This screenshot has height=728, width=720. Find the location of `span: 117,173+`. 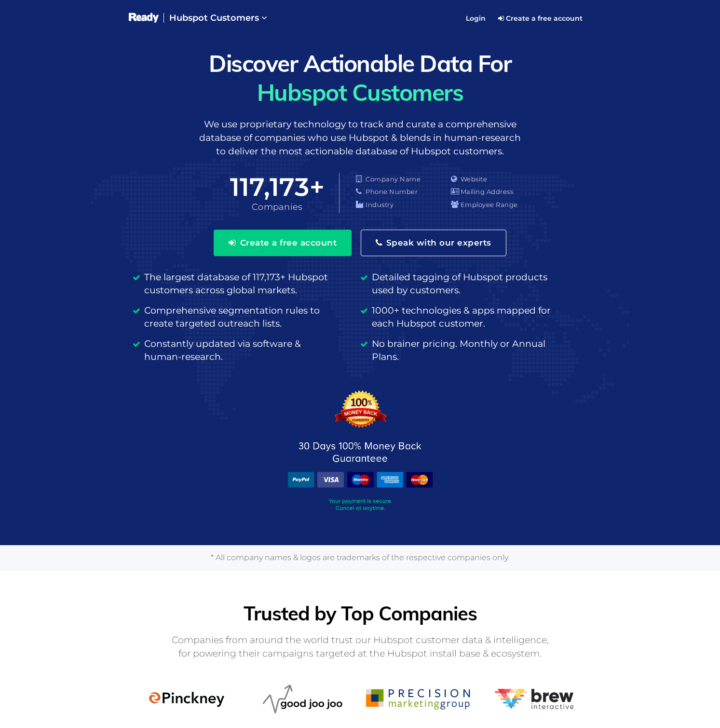

span: 117,173+ is located at coordinates (277, 187).